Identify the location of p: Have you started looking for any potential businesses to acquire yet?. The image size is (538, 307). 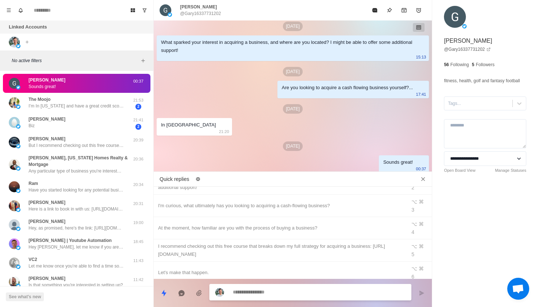
(76, 190).